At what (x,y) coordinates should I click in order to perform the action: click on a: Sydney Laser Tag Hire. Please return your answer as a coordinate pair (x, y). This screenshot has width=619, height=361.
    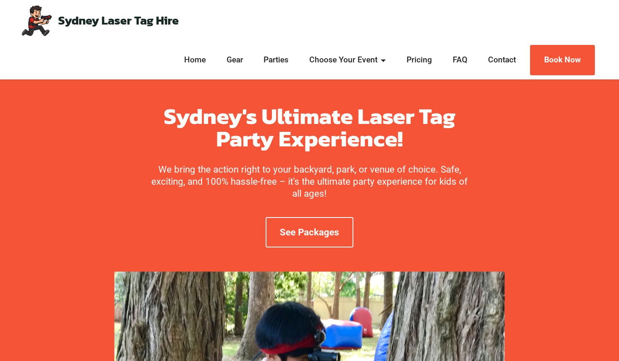
    Looking at the image, I should click on (119, 20).